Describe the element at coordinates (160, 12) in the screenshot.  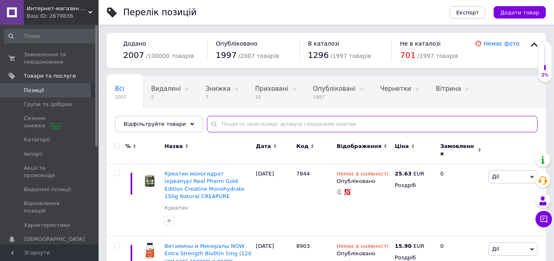
I see `div: Перелік позицій` at that location.